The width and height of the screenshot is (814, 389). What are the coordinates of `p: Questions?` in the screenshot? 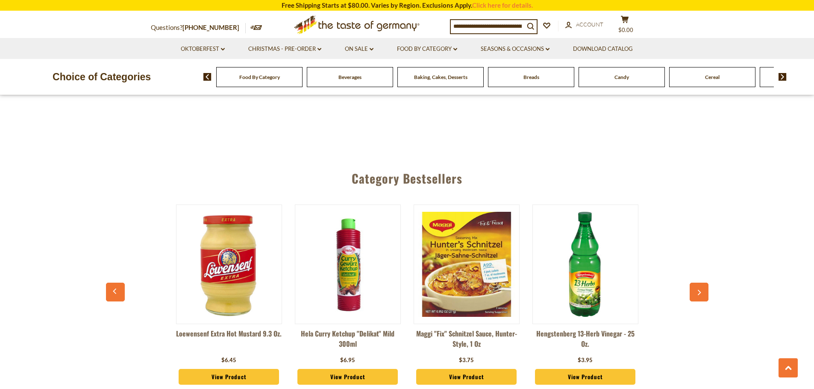 It's located at (198, 28).